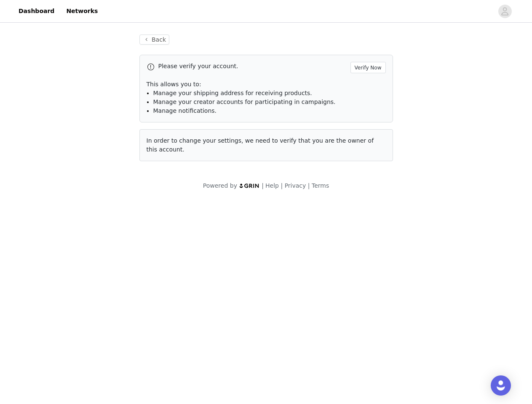  I want to click on div: Open Intercom Messenger, so click(501, 385).